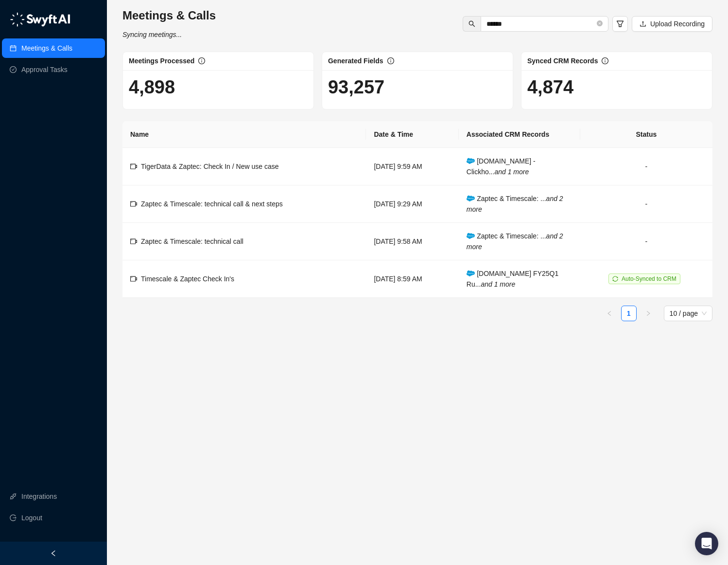 Image resolution: width=728 pixels, height=565 pixels. What do you see at coordinates (161, 61) in the screenshot?
I see `span: Meetings Processed` at bounding box center [161, 61].